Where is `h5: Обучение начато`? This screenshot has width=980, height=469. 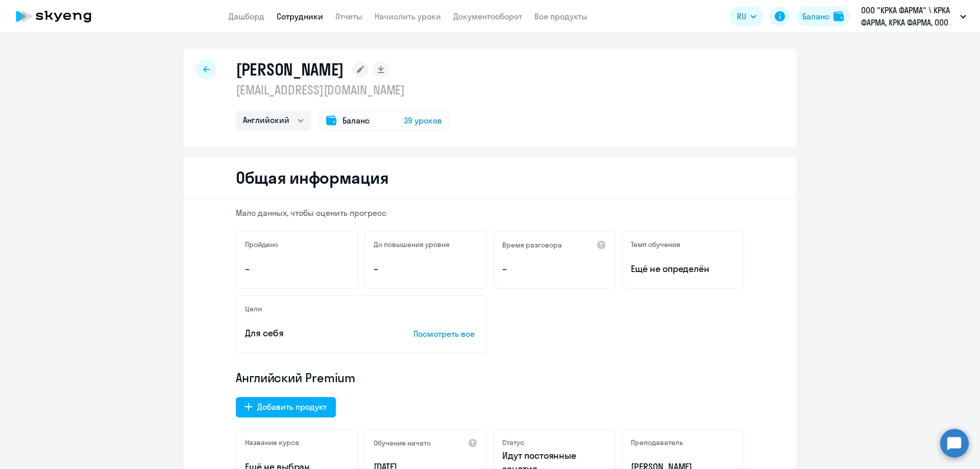
h5: Обучение начато is located at coordinates (402, 443).